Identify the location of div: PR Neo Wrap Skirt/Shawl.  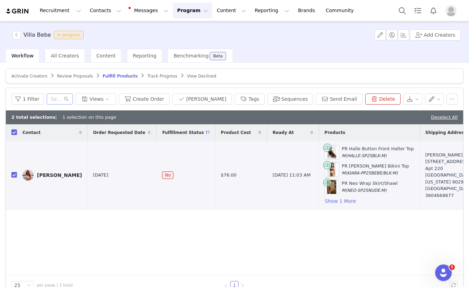
(370, 186).